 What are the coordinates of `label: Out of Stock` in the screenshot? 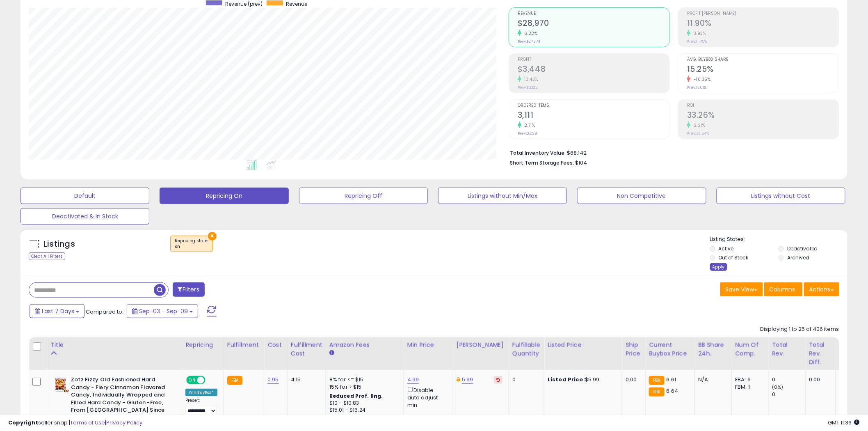 It's located at (734, 257).